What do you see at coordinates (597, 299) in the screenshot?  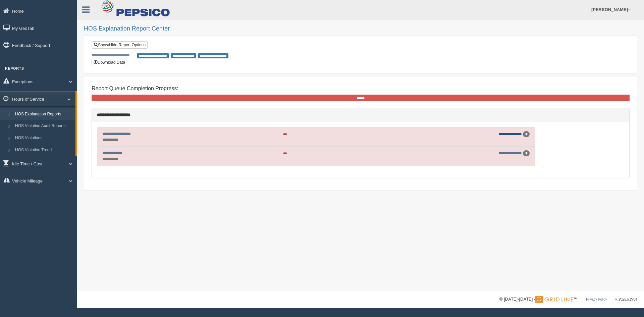 I see `a: Privacy Policy` at bounding box center [597, 299].